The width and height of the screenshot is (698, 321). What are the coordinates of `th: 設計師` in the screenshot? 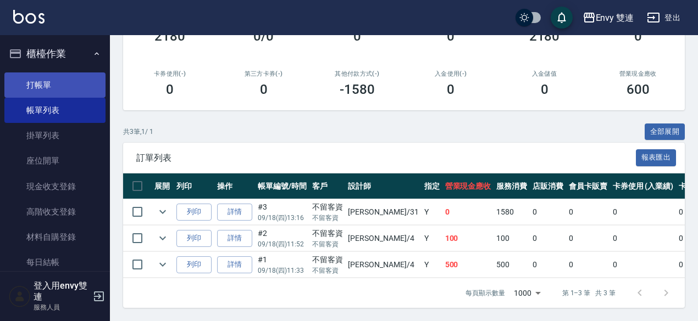 It's located at (383, 186).